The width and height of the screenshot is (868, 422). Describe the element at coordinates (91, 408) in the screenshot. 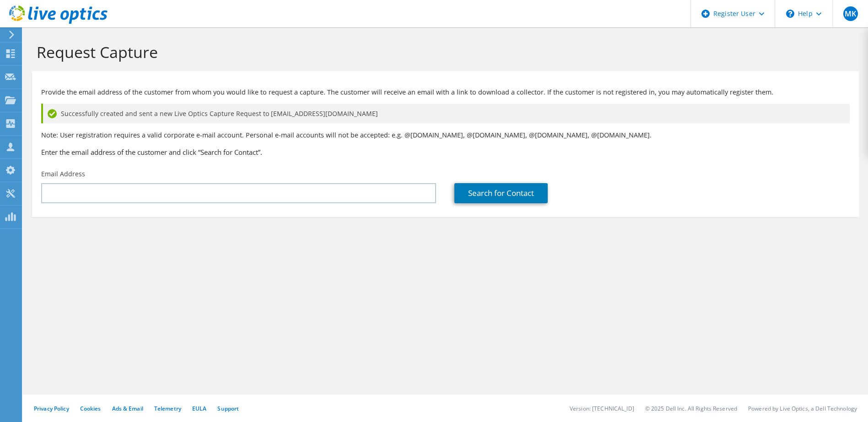

I see `a: Cookies` at that location.